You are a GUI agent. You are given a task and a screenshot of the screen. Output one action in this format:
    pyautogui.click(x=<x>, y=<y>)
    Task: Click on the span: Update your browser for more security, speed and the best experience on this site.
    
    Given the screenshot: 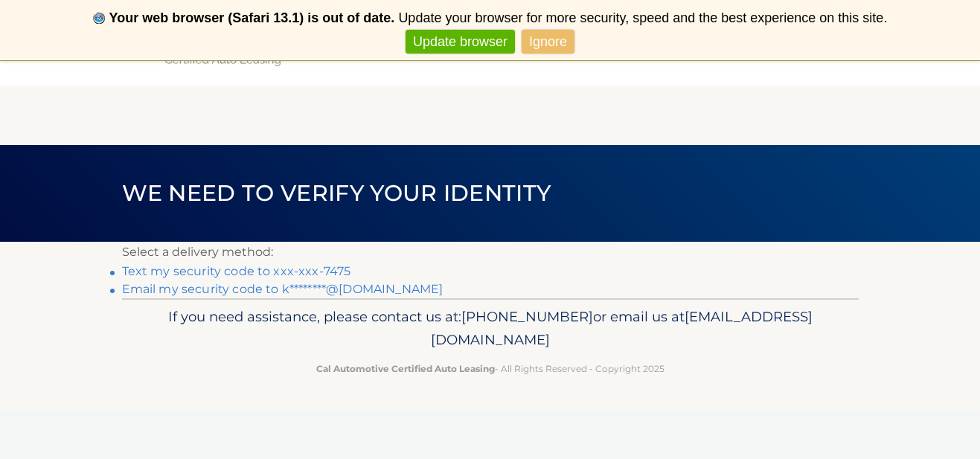 What is the action you would take?
    pyautogui.click(x=642, y=18)
    